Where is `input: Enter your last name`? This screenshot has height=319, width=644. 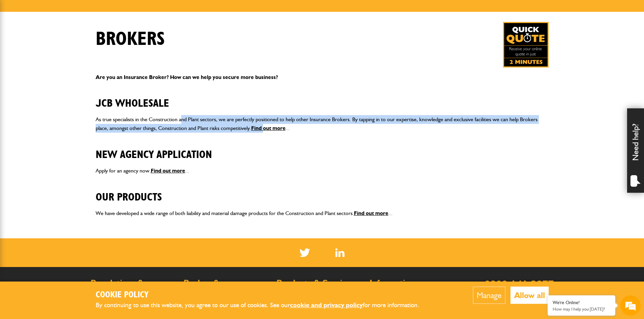 input: Enter your last name is located at coordinates (66, 69).